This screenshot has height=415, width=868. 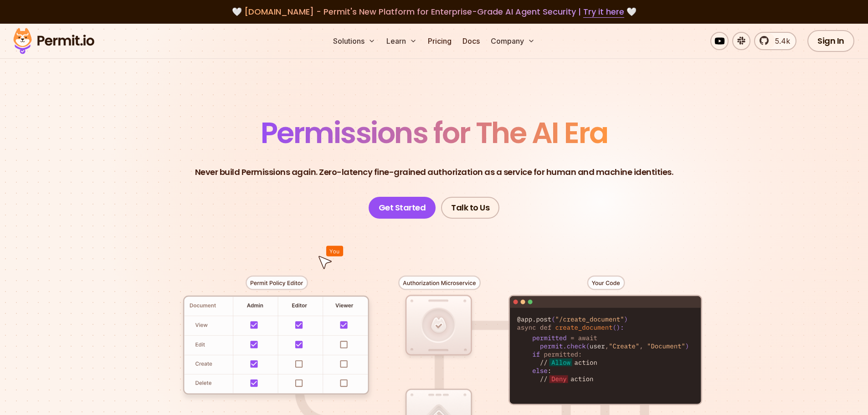 What do you see at coordinates (780, 41) in the screenshot?
I see `span: 5.4k` at bounding box center [780, 41].